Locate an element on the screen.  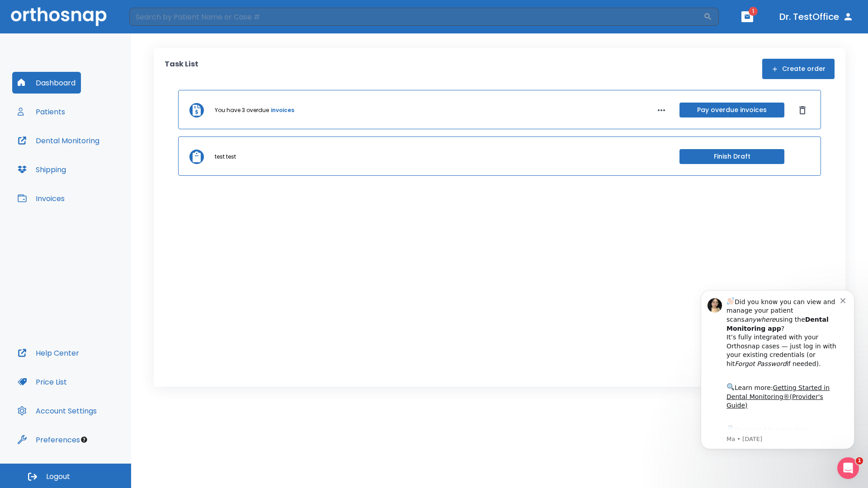
div: message notification from Ma, 9w ago. 👋🏻 Did you know you can view and manage your patient scans ... is located at coordinates (90, 91).